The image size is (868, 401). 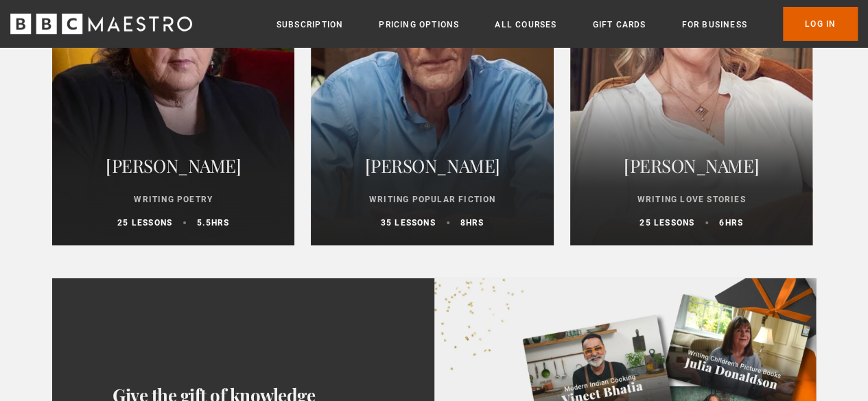 I want to click on a: Gift Cards, so click(x=619, y=25).